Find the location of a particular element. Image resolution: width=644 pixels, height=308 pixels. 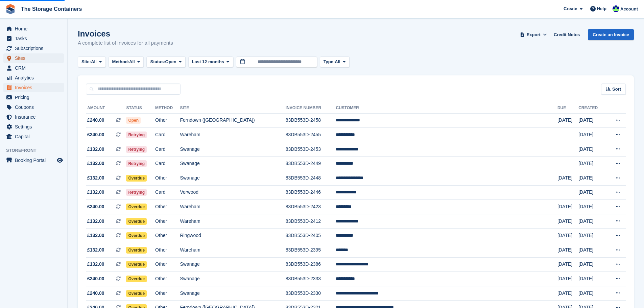

th: Site is located at coordinates (233, 109).